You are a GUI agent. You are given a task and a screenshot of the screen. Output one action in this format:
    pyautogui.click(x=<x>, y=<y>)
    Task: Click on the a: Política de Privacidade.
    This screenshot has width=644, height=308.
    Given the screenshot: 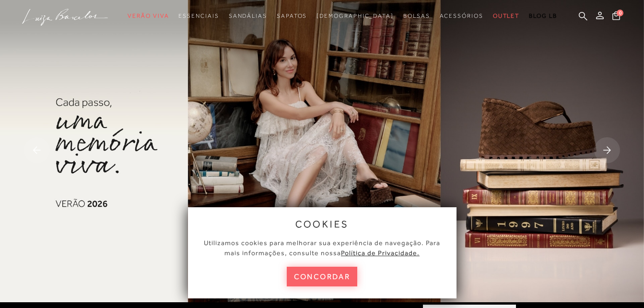 What is the action you would take?
    pyautogui.click(x=380, y=253)
    